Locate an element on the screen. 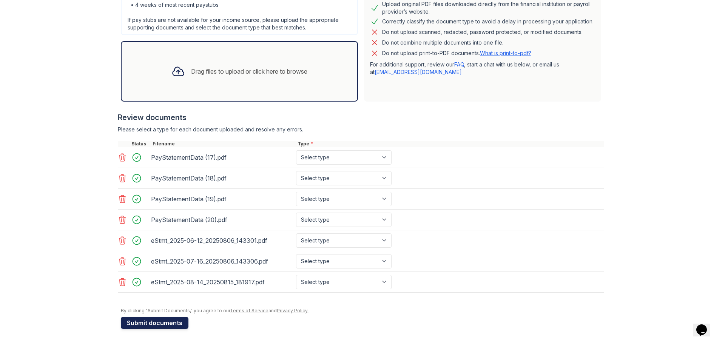 Image resolution: width=725 pixels, height=344 pixels. div: Correctly classify the document type to avoid a delay in processing your application. is located at coordinates (488, 22).